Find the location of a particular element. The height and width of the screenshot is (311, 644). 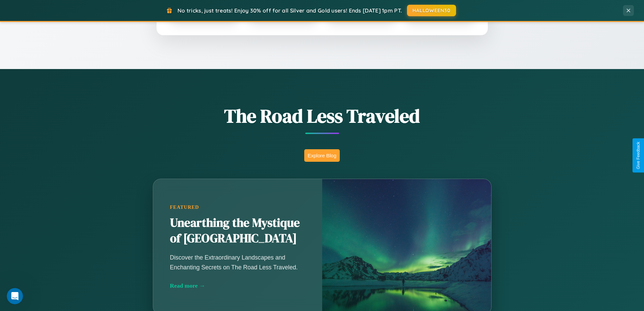

div: Give Feedback is located at coordinates (639, 155).